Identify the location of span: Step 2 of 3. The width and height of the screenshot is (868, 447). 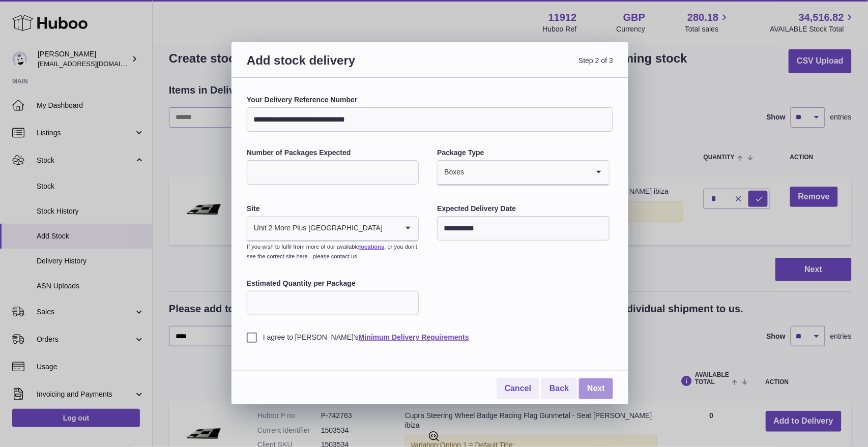
(522, 66).